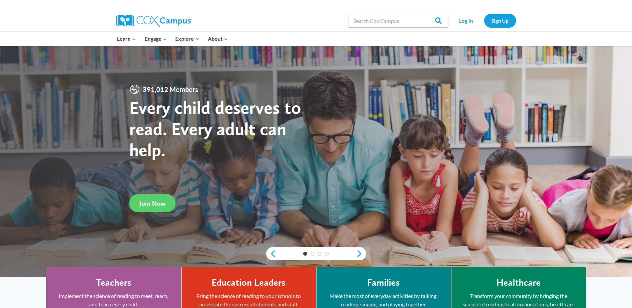 This screenshot has width=632, height=308. Describe the element at coordinates (320, 254) in the screenshot. I see `a: 3` at that location.